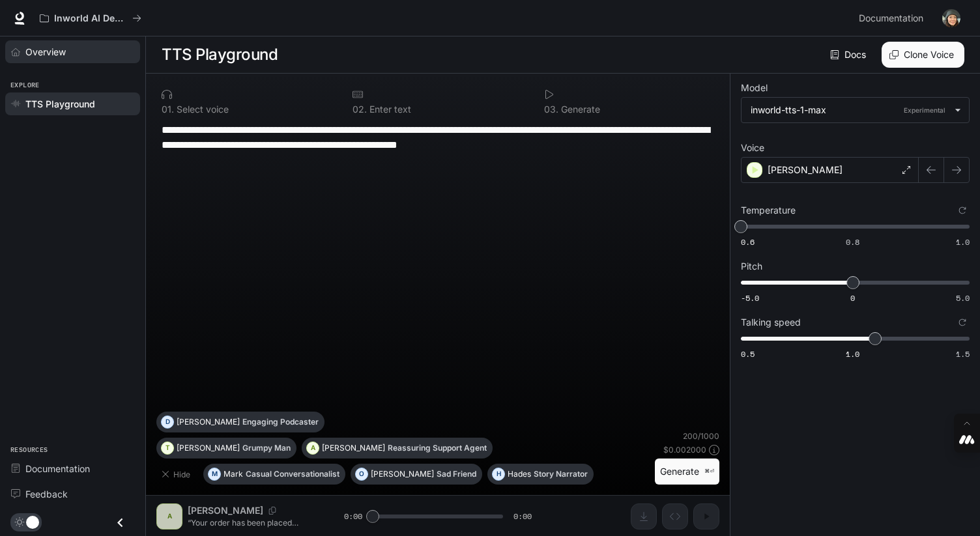  I want to click on p: Model, so click(754, 88).